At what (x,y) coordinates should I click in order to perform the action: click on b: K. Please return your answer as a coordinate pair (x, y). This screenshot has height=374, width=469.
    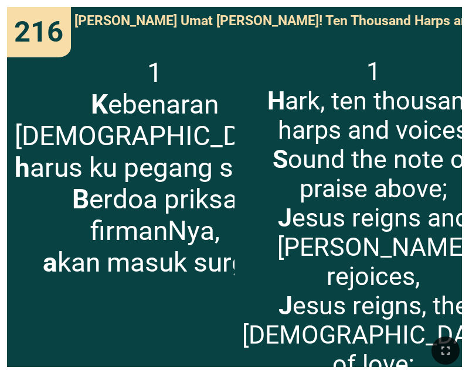
    Looking at the image, I should click on (99, 104).